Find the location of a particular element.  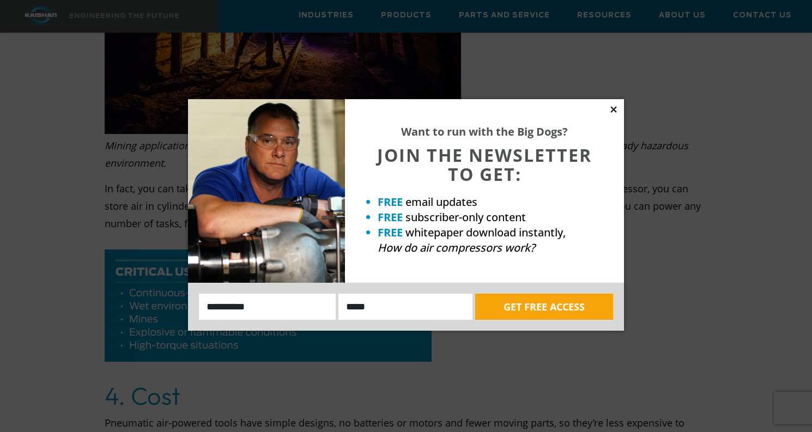

span: email updates is located at coordinates (442, 202).